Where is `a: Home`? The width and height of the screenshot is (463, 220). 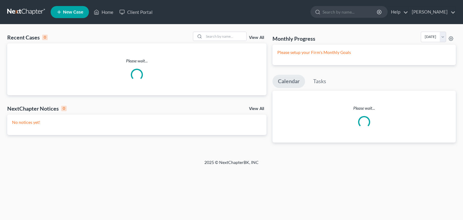 a: Home is located at coordinates (103, 12).